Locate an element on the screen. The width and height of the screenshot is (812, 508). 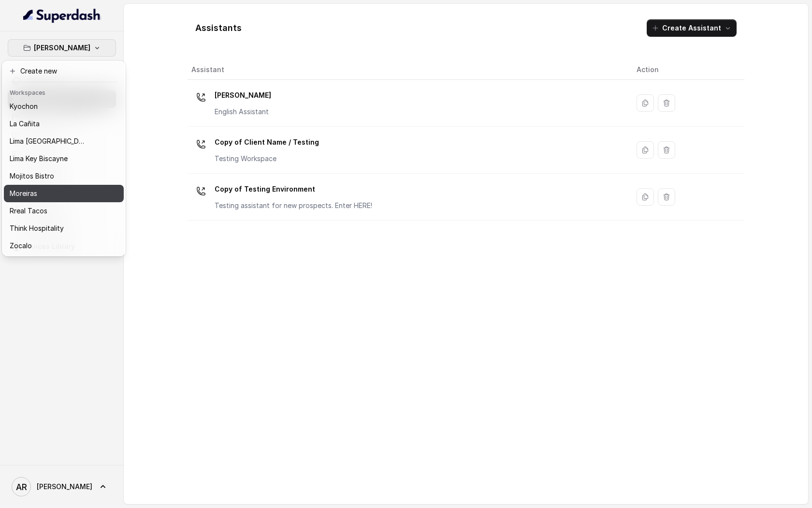
p: La Cañita is located at coordinates (25, 124).